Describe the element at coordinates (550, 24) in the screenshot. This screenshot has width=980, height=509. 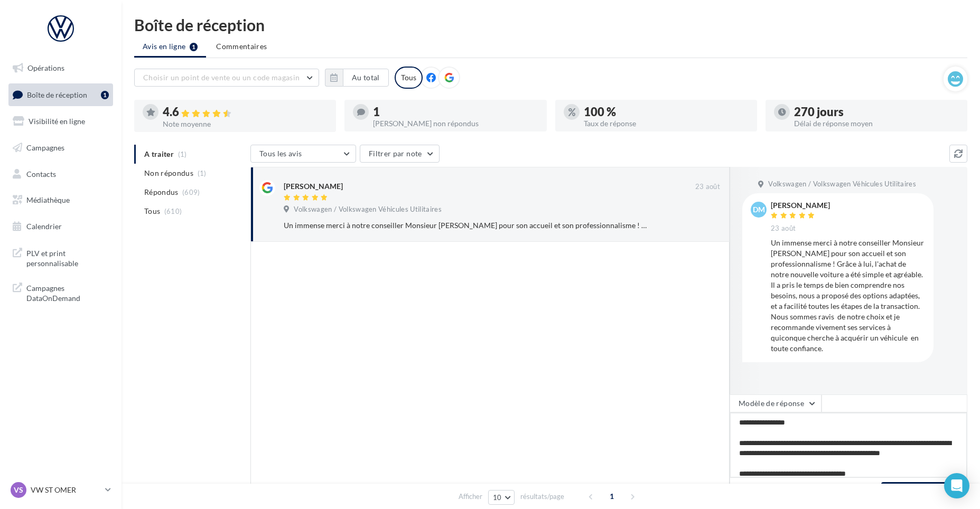
I see `div: Boîte de réception` at that location.